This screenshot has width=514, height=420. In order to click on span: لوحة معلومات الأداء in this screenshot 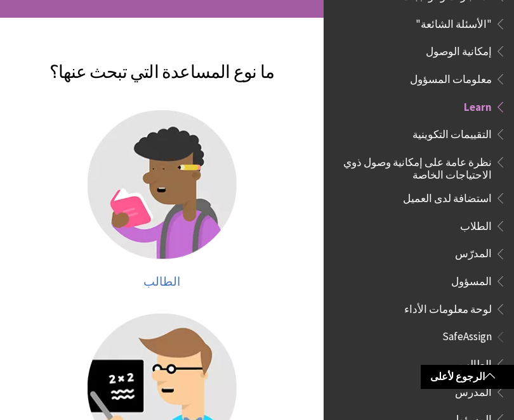, I will do `click(448, 307)`.